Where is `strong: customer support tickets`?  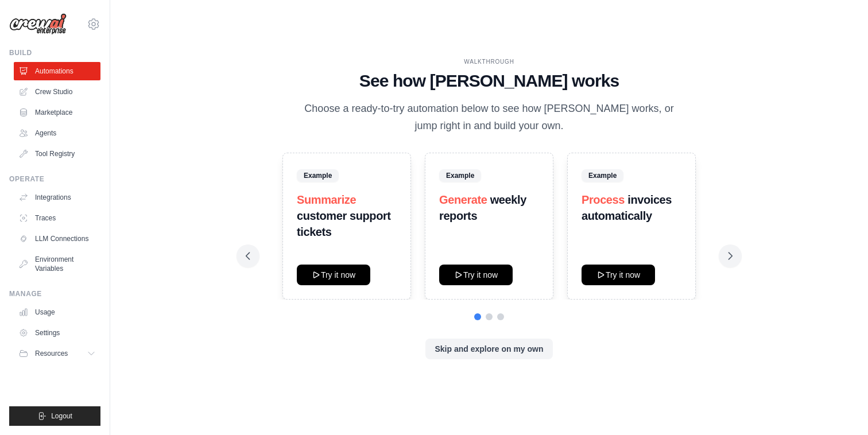 strong: customer support tickets is located at coordinates (344, 224).